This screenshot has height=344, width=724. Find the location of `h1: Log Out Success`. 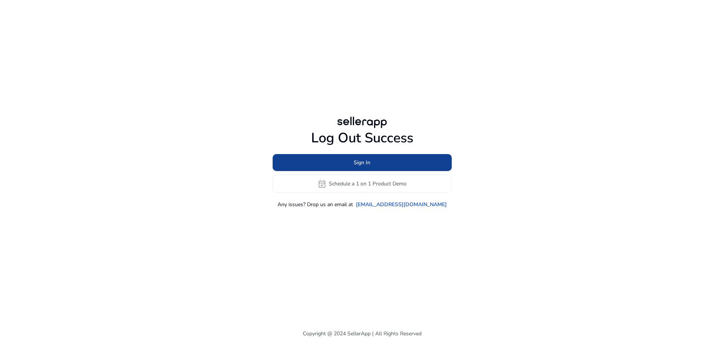

h1: Log Out Success is located at coordinates (362, 138).